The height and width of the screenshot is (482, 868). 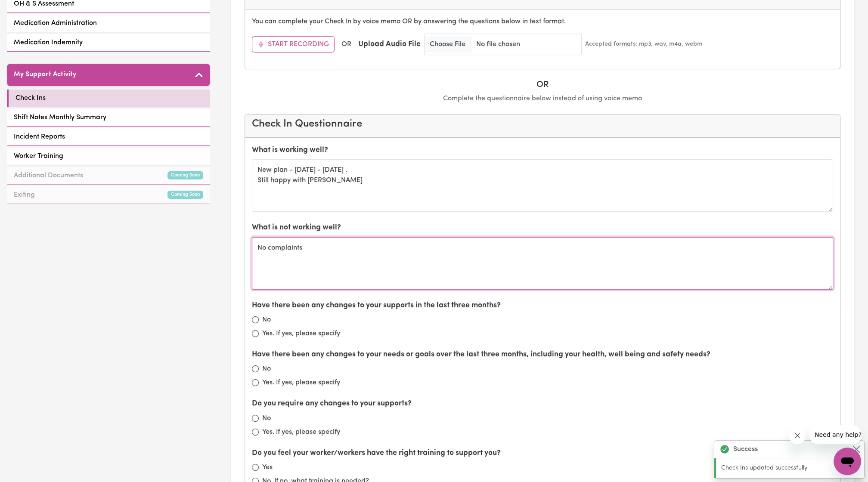 I want to click on span: Worker Training, so click(x=39, y=156).